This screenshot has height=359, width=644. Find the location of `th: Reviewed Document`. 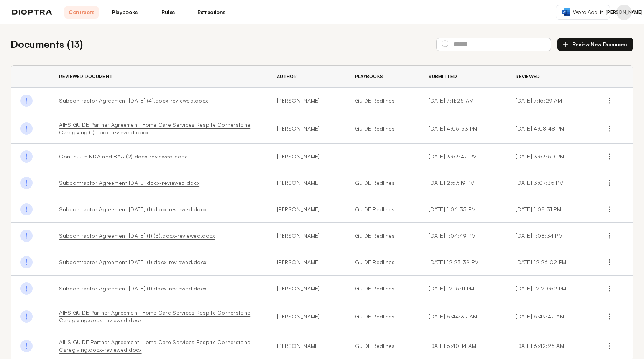

th: Reviewed Document is located at coordinates (159, 77).